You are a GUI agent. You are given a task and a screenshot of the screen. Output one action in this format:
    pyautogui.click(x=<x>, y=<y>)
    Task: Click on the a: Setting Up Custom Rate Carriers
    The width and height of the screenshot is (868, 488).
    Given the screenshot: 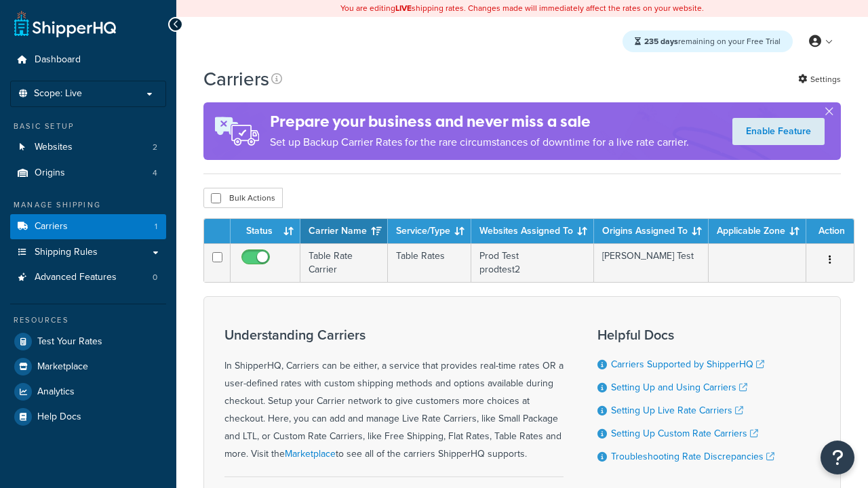 What is the action you would take?
    pyautogui.click(x=684, y=433)
    